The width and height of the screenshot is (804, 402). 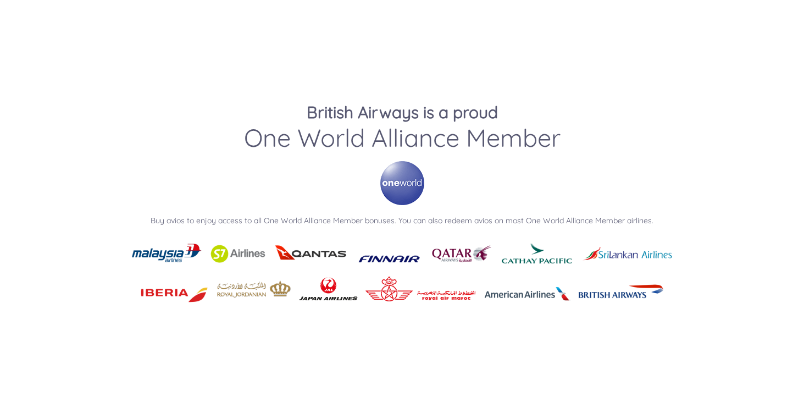 What do you see at coordinates (389, 254) in the screenshot?
I see `img: Finnair Logo` at bounding box center [389, 254].